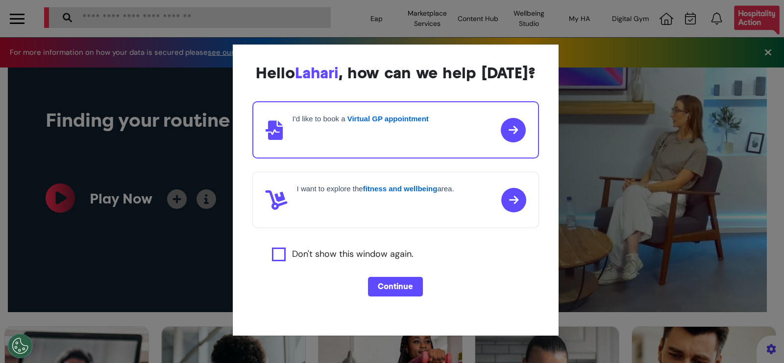 The width and height of the screenshot is (784, 363). Describe the element at coordinates (360, 119) in the screenshot. I see `h4: I'd like to book a` at that location.